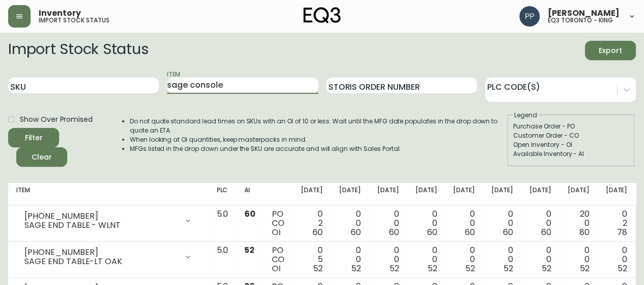  Describe the element at coordinates (610, 50) in the screenshot. I see `span: Export` at that location.